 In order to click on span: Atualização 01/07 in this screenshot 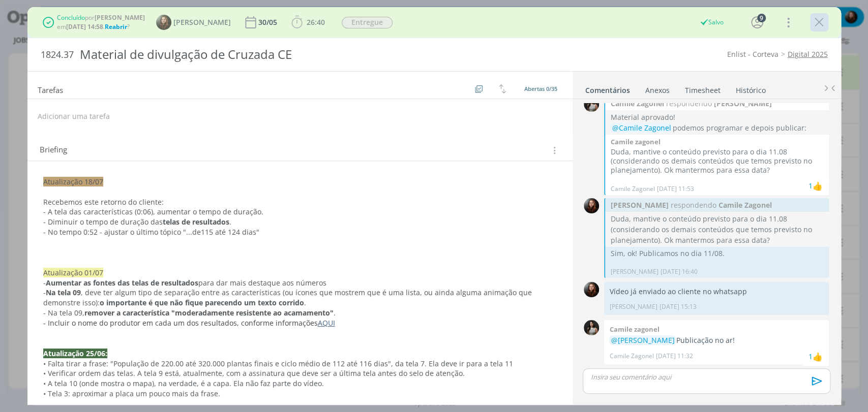, I will do `click(73, 273)`.